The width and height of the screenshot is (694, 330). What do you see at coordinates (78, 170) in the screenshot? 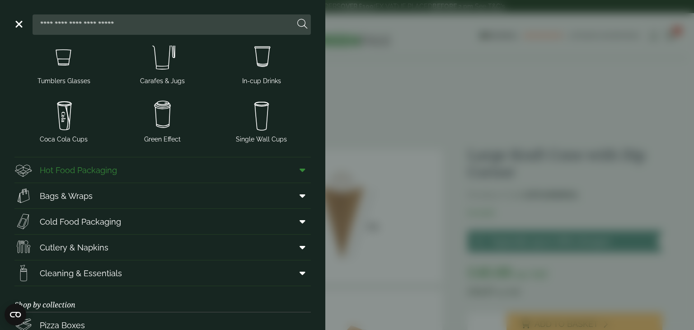
I see `span: Hot Food Packaging` at bounding box center [78, 170].